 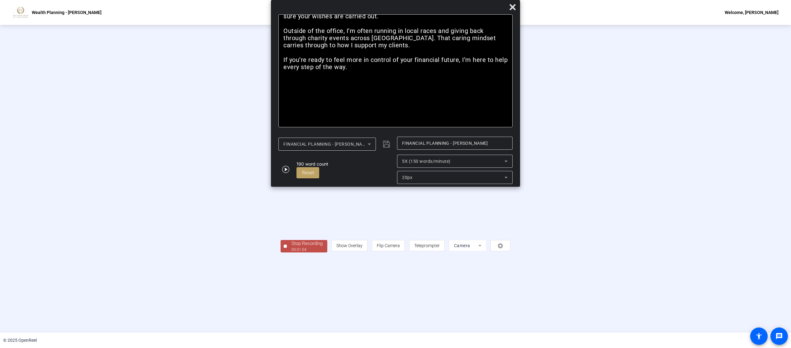 What do you see at coordinates (455, 143) in the screenshot?
I see `input: Title` at bounding box center [455, 143].